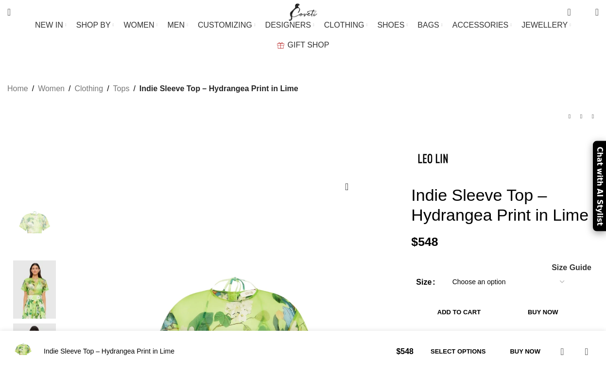  Describe the element at coordinates (390, 25) in the screenshot. I see `span: SHOES` at that location.